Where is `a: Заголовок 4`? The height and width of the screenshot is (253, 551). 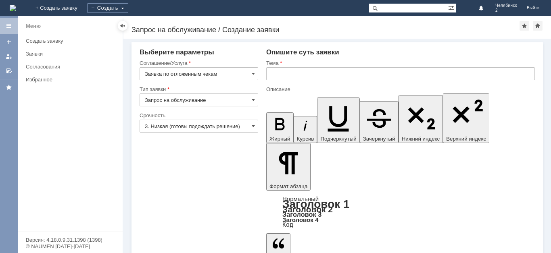
a: Заголовок 4 is located at coordinates (300, 220).